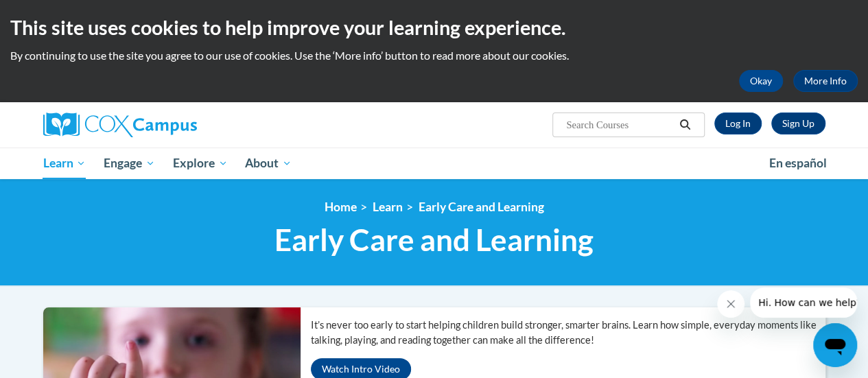 The image size is (868, 378). What do you see at coordinates (799, 123) in the screenshot?
I see `a: Register` at bounding box center [799, 123].